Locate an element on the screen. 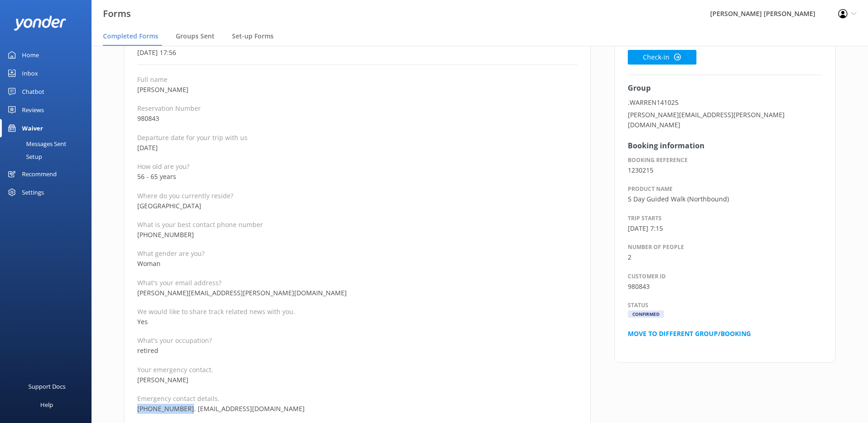 The height and width of the screenshot is (423, 868). span: Set-up Forms is located at coordinates (252, 36).